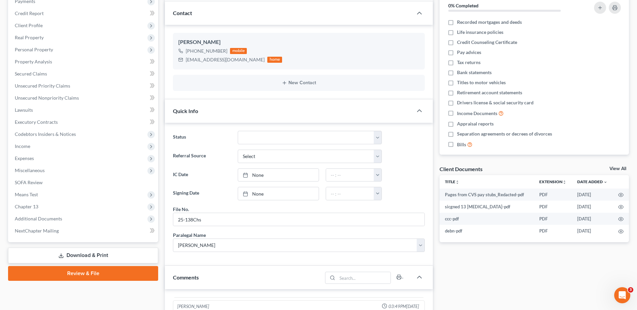 This screenshot has width=637, height=310. Describe the element at coordinates (469, 62) in the screenshot. I see `span: Tax returns` at that location.